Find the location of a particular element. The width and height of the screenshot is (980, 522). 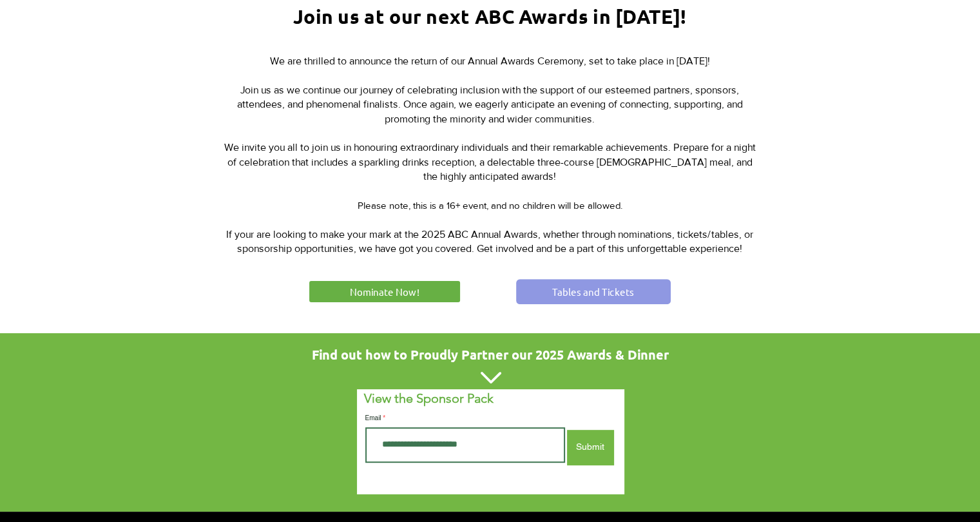

span: Find out how to Proudly Partner our 2025 Awards & Dinner is located at coordinates (490, 355).